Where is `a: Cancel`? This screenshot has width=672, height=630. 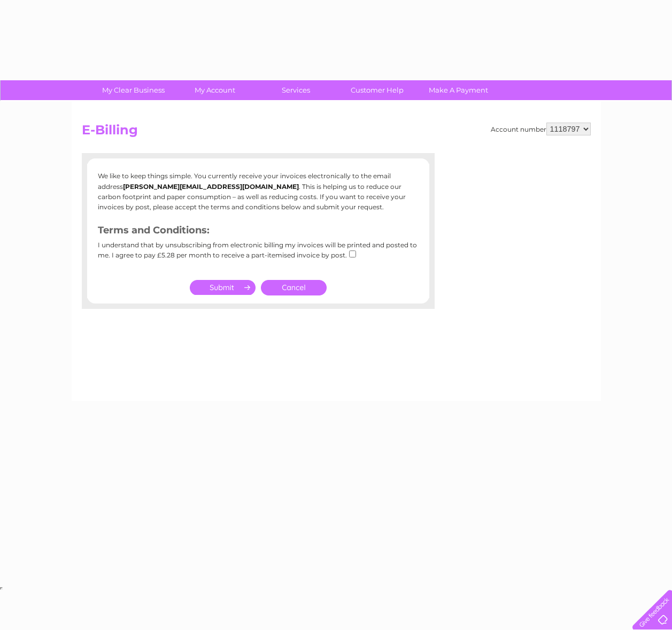
a: Cancel is located at coordinates (294, 287).